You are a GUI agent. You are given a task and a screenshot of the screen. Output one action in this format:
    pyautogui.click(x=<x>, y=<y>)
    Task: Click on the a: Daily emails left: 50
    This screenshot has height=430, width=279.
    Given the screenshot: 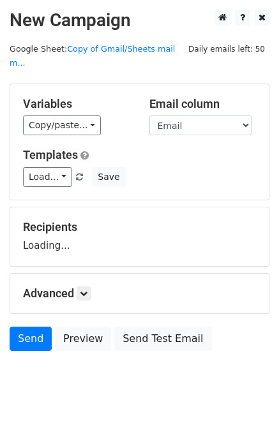 What is the action you would take?
    pyautogui.click(x=226, y=48)
    